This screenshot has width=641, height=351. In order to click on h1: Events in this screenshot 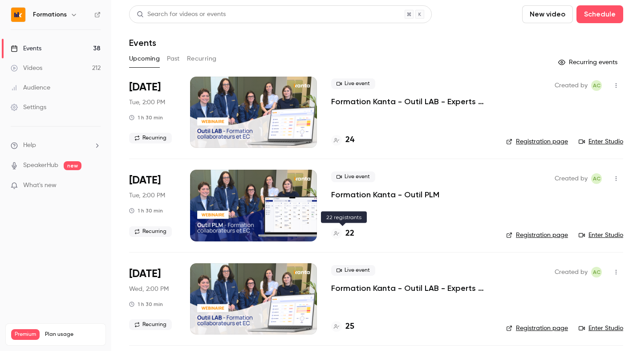, I will do `click(143, 43)`.